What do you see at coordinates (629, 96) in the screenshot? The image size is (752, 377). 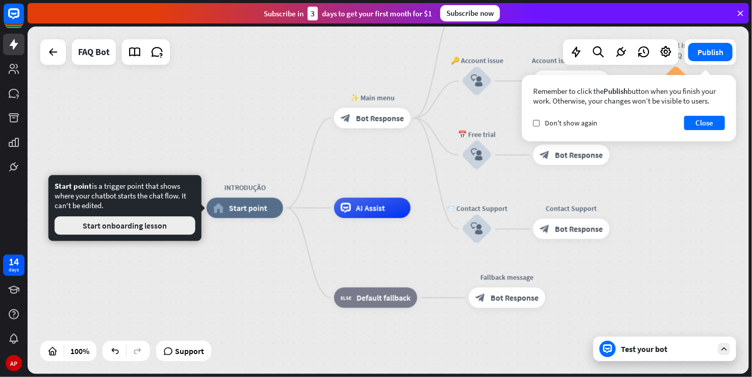 I see `div: Remember to click the button when you finish your work. Otherwise, your changes won’t be visible ...` at bounding box center [629, 96].